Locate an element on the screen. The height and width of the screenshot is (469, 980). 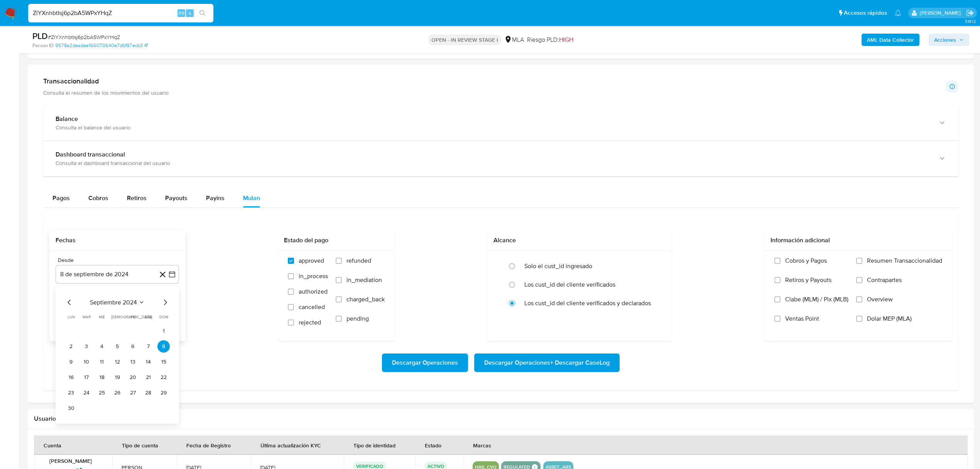
button: Acciones is located at coordinates (948, 40).